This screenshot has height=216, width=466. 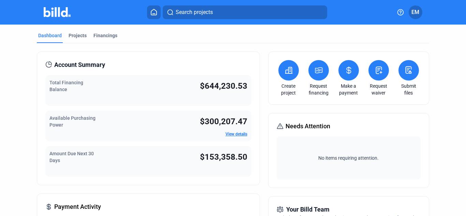 What do you see at coordinates (349, 89) in the screenshot?
I see `a: Make a payment` at bounding box center [349, 89].